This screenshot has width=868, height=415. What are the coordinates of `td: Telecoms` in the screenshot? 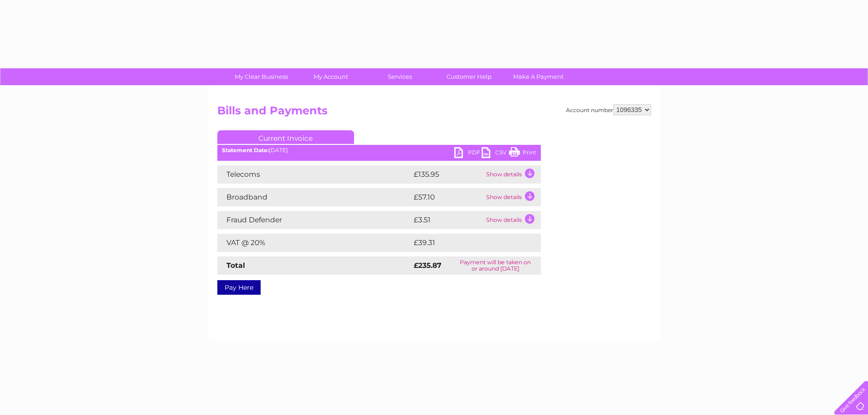 It's located at (315, 174).